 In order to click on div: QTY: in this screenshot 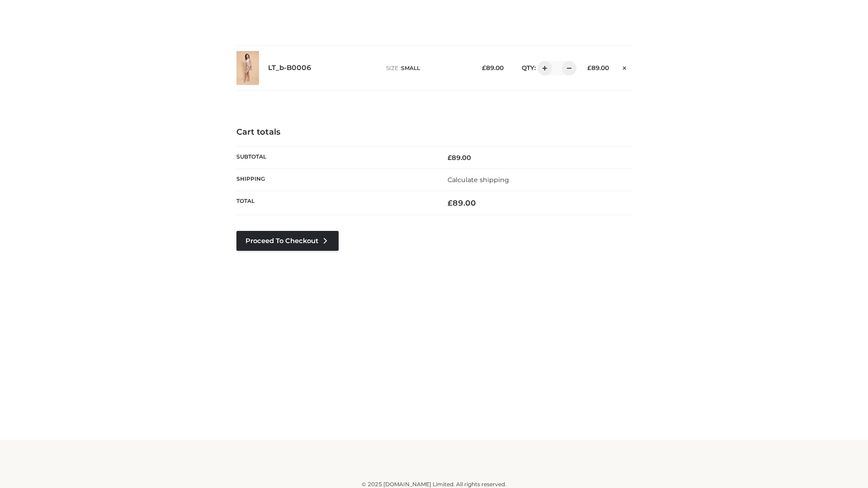, I will do `click(543, 68)`.